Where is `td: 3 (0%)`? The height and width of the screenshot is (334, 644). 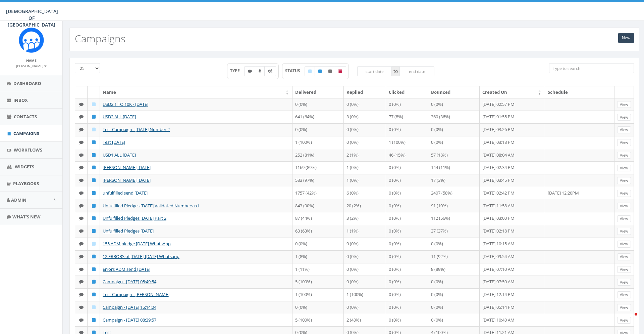 td: 3 (0%) is located at coordinates (365, 117).